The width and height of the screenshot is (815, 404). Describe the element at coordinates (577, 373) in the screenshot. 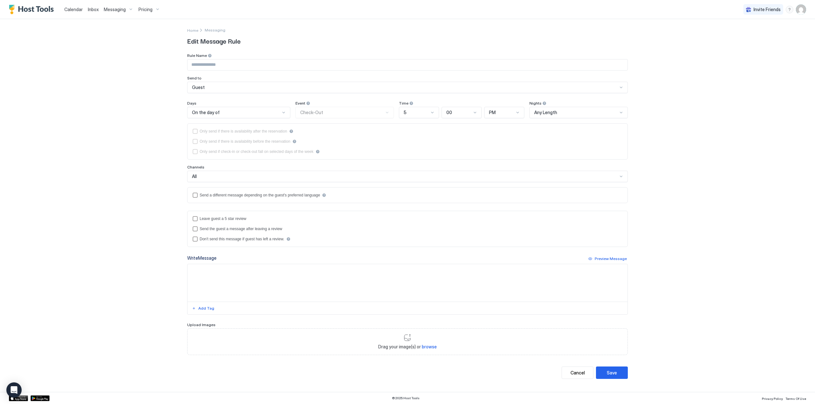

I see `div: Cancel` at that location.